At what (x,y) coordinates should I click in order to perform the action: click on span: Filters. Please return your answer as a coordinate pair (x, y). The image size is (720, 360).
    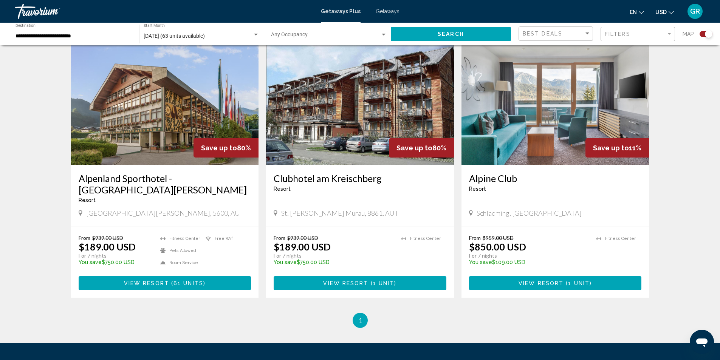
    Looking at the image, I should click on (618, 34).